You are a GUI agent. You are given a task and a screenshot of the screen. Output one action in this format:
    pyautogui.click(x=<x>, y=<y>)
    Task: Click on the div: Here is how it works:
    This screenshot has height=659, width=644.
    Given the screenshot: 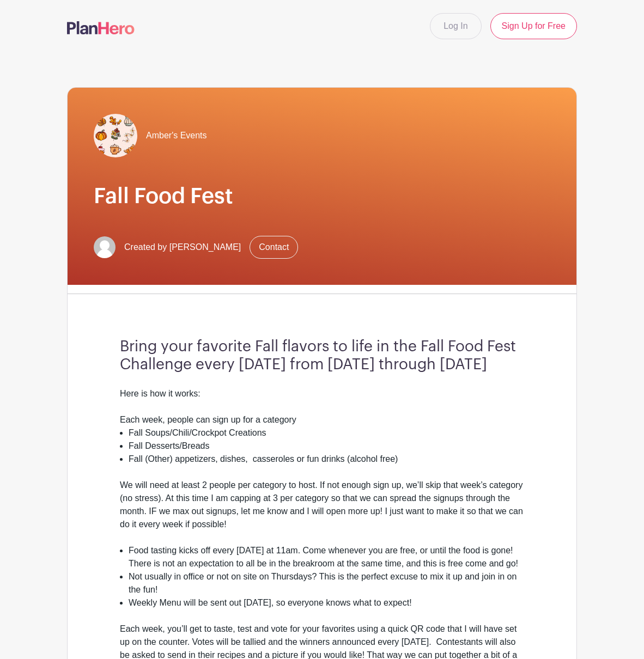 What is the action you would take?
    pyautogui.click(x=322, y=393)
    